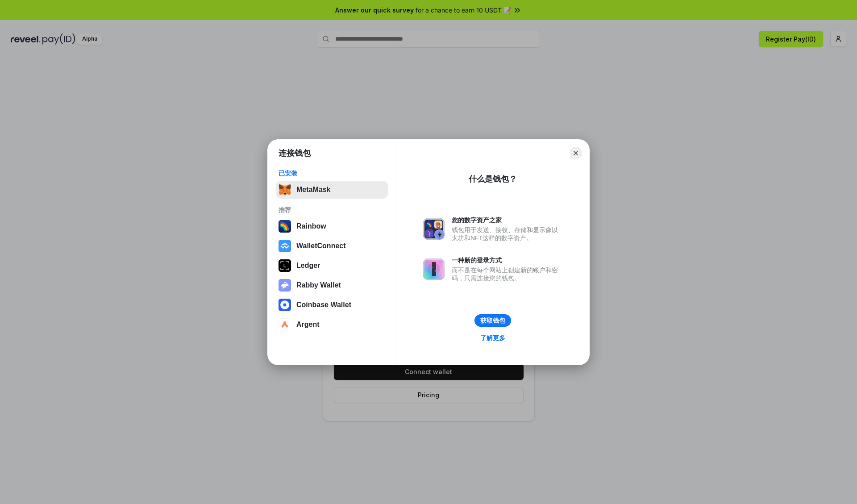 The width and height of the screenshot is (857, 504). I want to click on div: Ledger, so click(308, 265).